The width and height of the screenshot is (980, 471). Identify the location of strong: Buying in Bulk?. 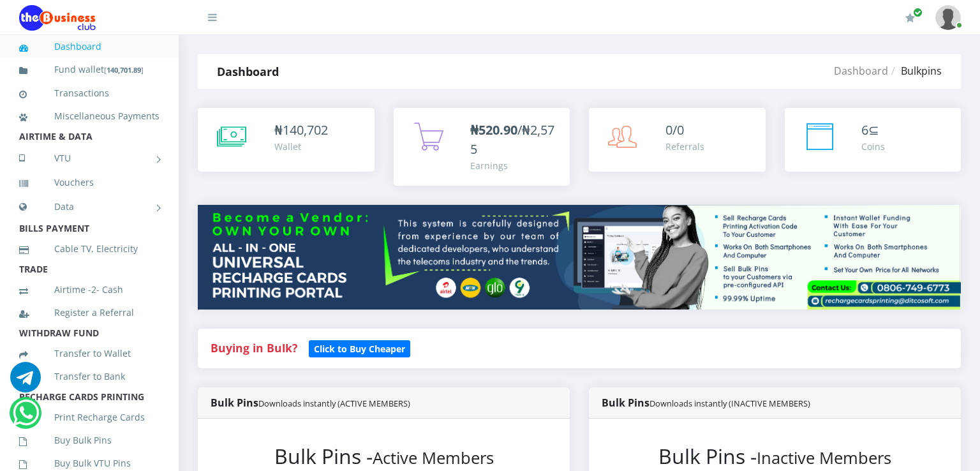
(254, 348).